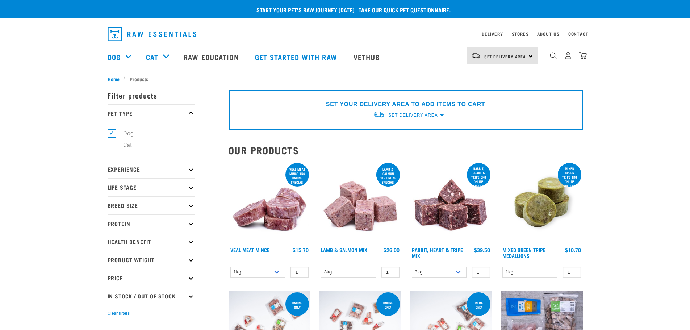 This screenshot has height=330, width=690. I want to click on img: home-icon@2x.png, so click(582, 55).